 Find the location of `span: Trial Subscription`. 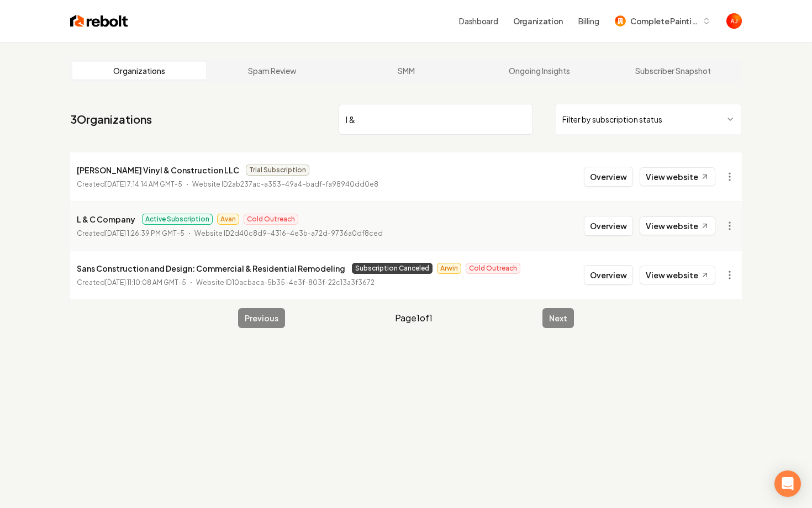

span: Trial Subscription is located at coordinates (277, 170).